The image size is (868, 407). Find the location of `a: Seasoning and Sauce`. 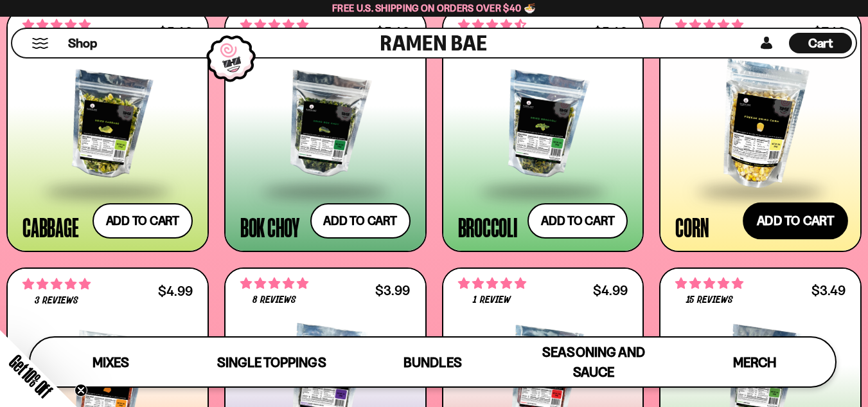

a: Seasoning and Sauce is located at coordinates (594, 362).